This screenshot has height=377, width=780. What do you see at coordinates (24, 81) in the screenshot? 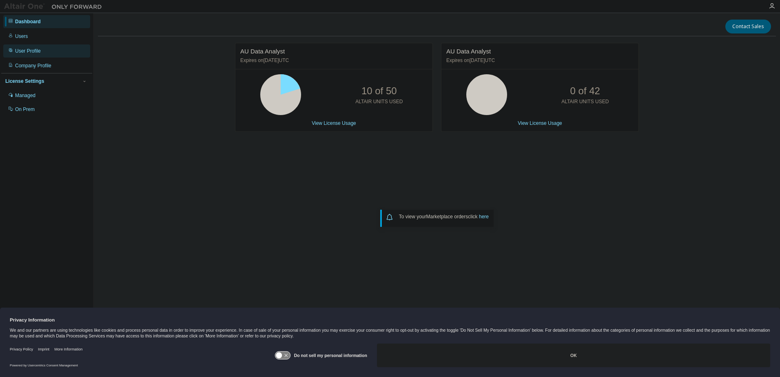
I see `div: License Settings` at bounding box center [24, 81].